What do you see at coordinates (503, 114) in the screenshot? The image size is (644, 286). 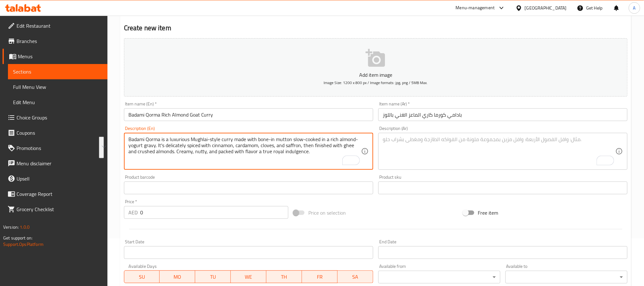 I see `input: Enter name Ar` at bounding box center [503, 114].